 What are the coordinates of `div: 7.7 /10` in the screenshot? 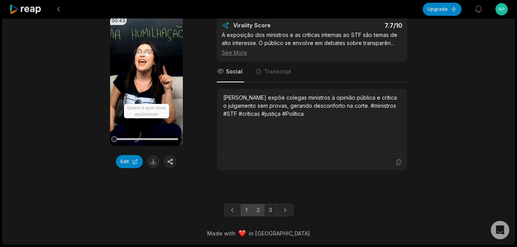 It's located at (361, 25).